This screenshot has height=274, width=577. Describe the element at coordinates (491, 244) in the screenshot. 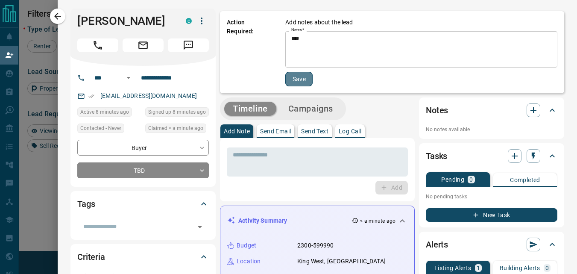

I see `div: Alerts` at that location.